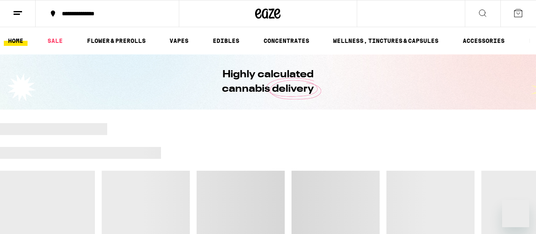 The image size is (536, 234). What do you see at coordinates (55, 41) in the screenshot?
I see `a: SALE` at bounding box center [55, 41].